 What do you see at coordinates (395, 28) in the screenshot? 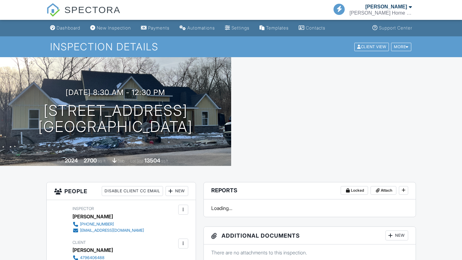
I see `div: Support Center` at bounding box center [395, 28].